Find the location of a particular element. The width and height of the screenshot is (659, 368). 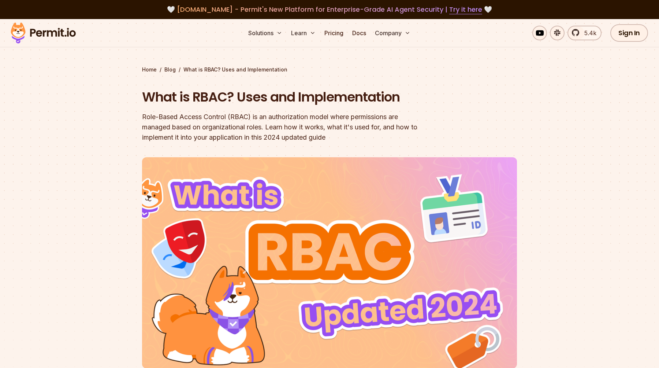

button: Company is located at coordinates (392, 33).